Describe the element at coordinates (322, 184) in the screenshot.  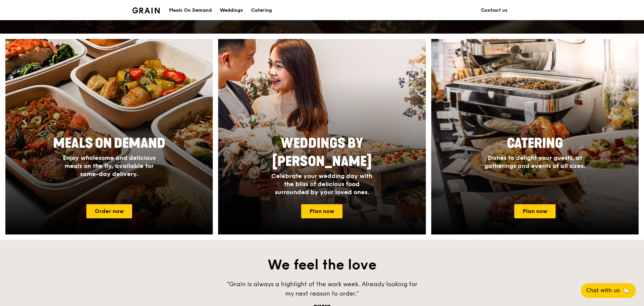
I see `span: Celebrate your wedding day with the bliss of delicious food surrounded by your loved ones.` at that location.